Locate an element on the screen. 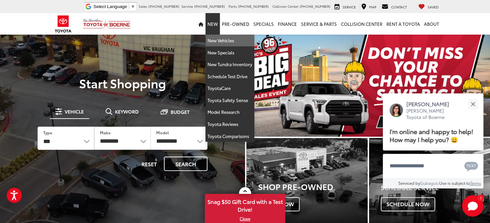 The image size is (490, 223). a: Finance is located at coordinates (287, 24).